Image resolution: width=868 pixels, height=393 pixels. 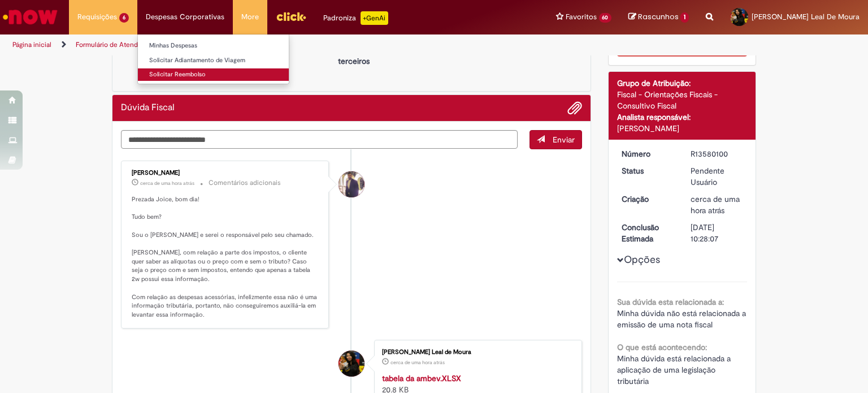 I want to click on span: 60, so click(x=605, y=17).